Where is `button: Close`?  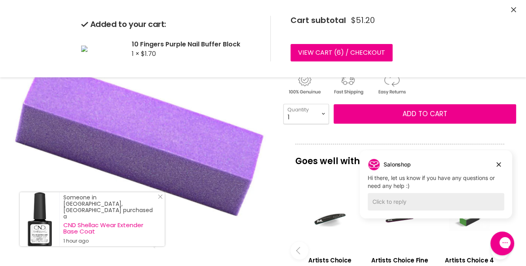
button: Close is located at coordinates (513, 10).